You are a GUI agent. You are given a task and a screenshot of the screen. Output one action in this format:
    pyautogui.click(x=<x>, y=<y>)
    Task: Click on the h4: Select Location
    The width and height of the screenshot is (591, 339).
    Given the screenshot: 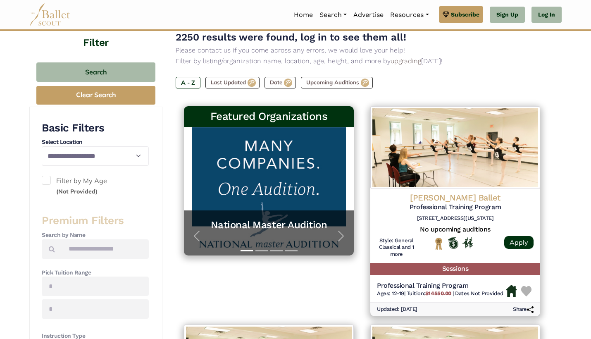 What is the action you would take?
    pyautogui.click(x=95, y=142)
    